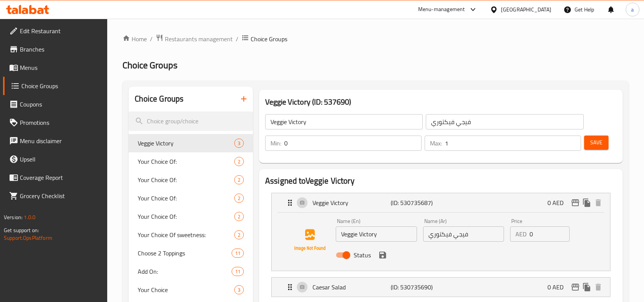  I want to click on p: (ID: 530735687), so click(417, 203).